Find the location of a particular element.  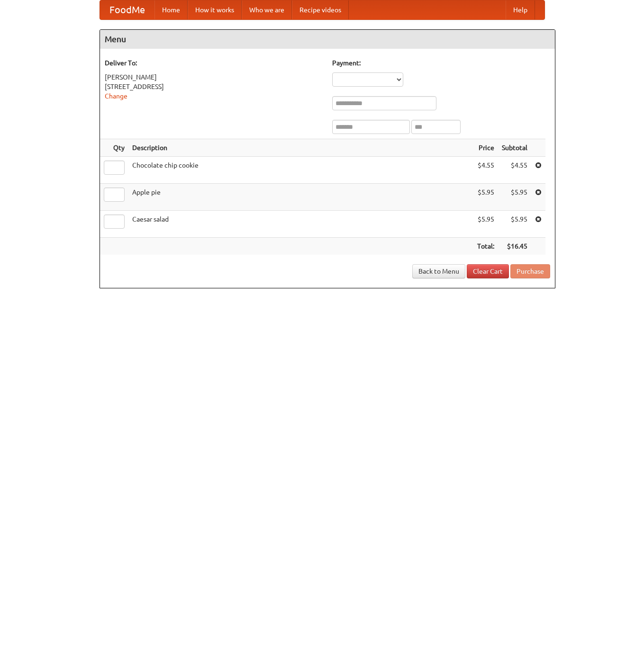

button: Purchase is located at coordinates (530, 271).